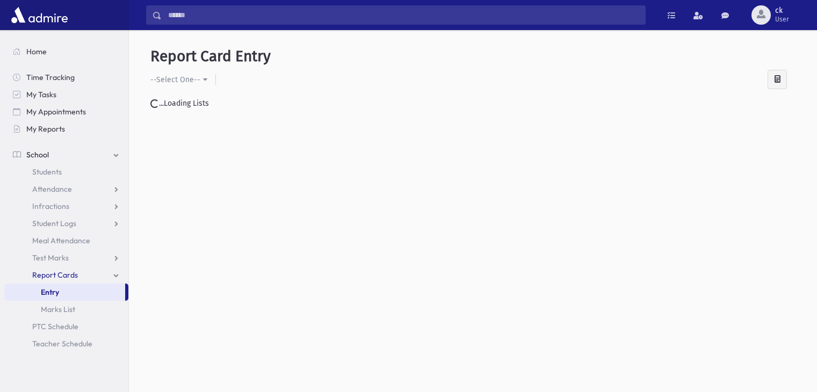 This screenshot has width=817, height=392. I want to click on a: Teacher Schedule, so click(66, 344).